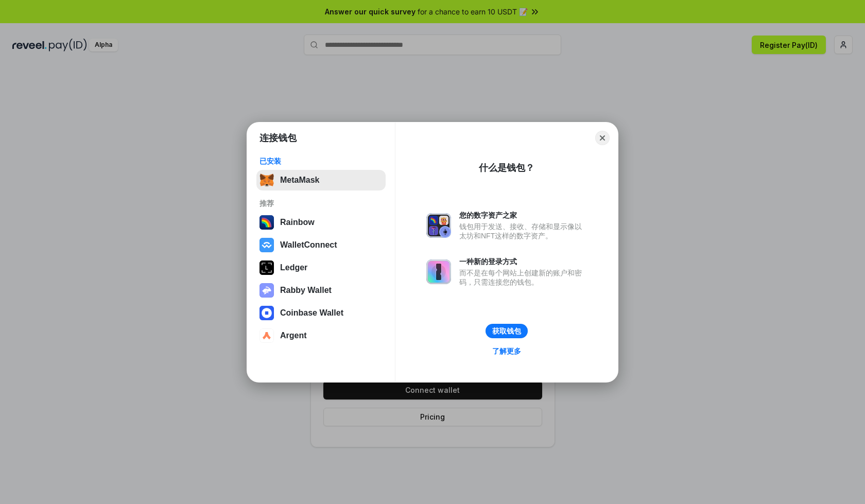 Image resolution: width=865 pixels, height=504 pixels. I want to click on button: Coinbase Wallet, so click(321, 313).